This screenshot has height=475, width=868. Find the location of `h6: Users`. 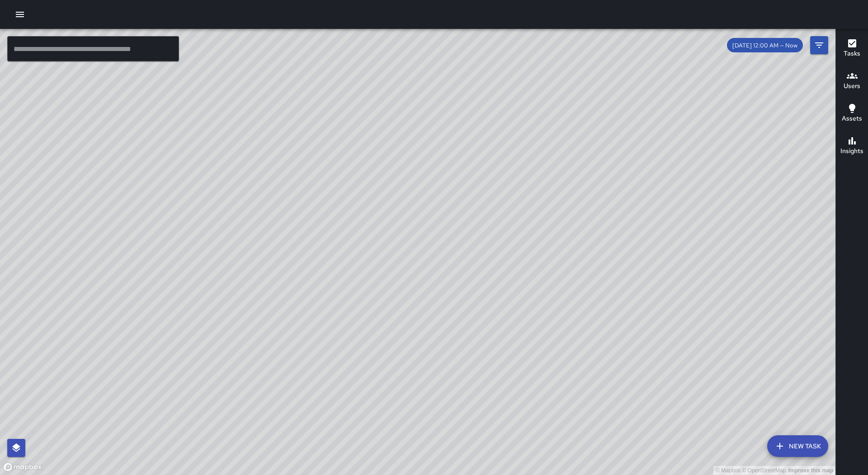

h6: Users is located at coordinates (852, 86).